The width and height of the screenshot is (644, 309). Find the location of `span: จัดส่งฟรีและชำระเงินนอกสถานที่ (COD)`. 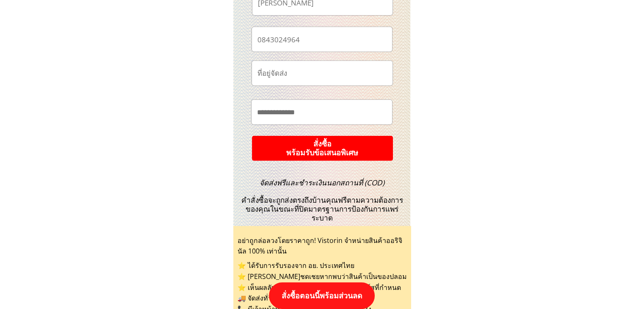

span: จัดส่งฟรีและชำระเงินนอกสถานที่ (COD) is located at coordinates (322, 182).